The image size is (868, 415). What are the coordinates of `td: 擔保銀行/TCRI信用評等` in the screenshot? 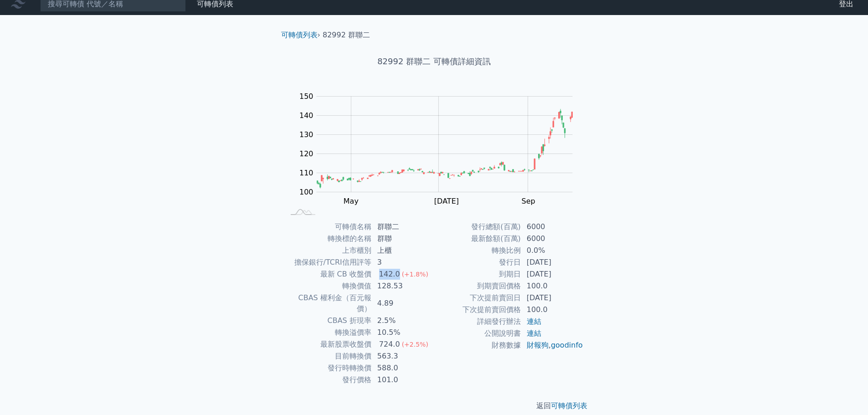 It's located at (328, 262).